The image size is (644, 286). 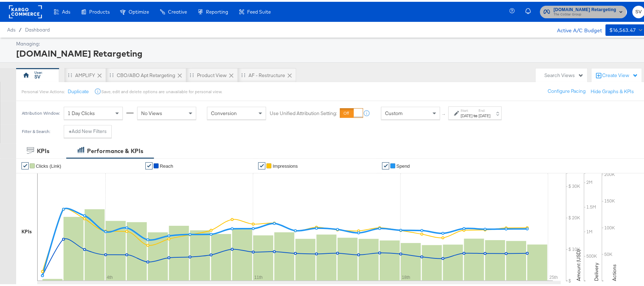 I want to click on div: Save, edit and delete options are unavailable for personal view., so click(x=161, y=90).